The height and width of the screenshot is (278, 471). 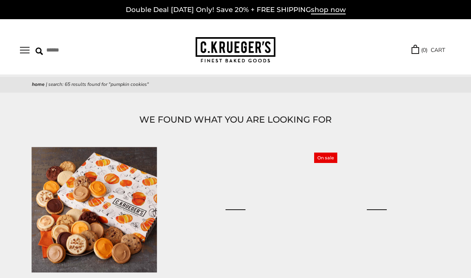 I want to click on input: Search, so click(x=80, y=50).